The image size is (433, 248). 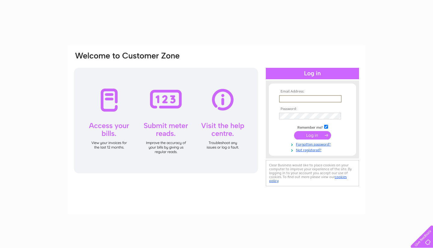 What do you see at coordinates (313, 91) in the screenshot?
I see `th: Email Address:` at bounding box center [313, 91].